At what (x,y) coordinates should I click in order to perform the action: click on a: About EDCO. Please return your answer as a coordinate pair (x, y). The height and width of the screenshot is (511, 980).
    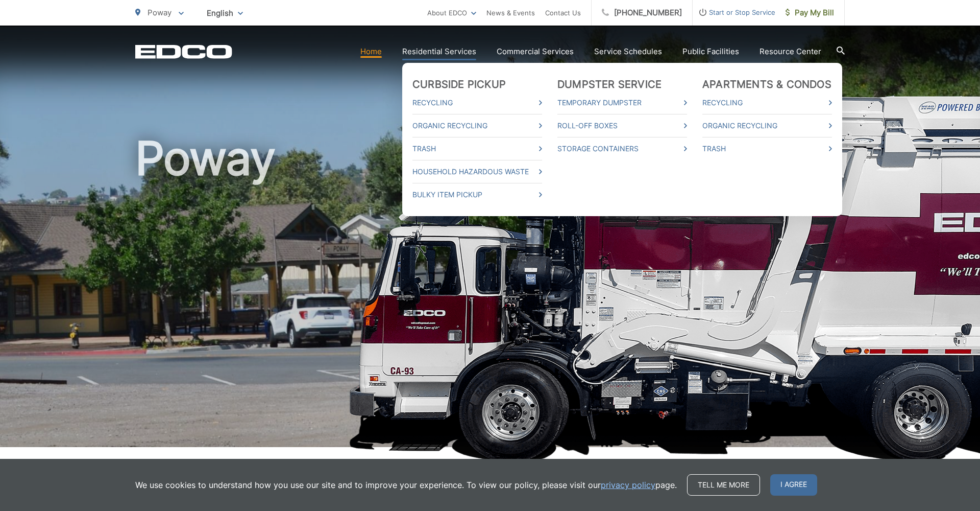
    Looking at the image, I should click on (452, 13).